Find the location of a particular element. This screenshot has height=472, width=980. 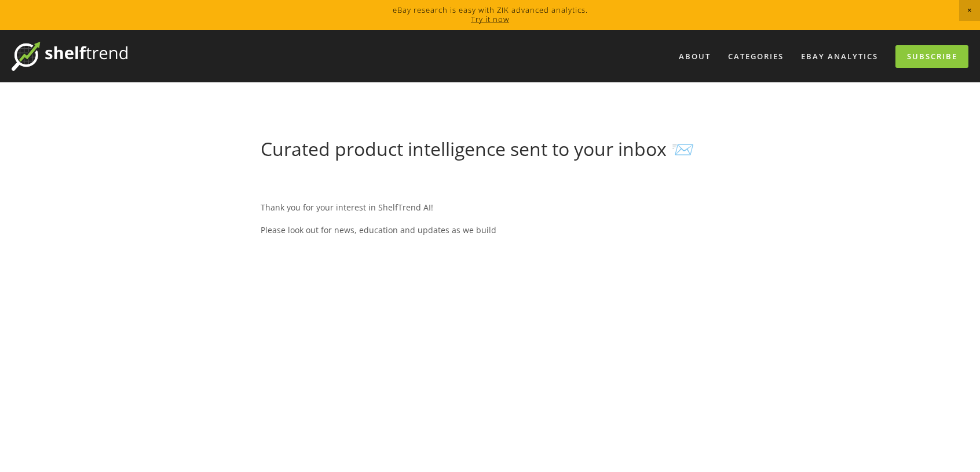

p: Please look out for news, education and updates as we build is located at coordinates (490, 230).